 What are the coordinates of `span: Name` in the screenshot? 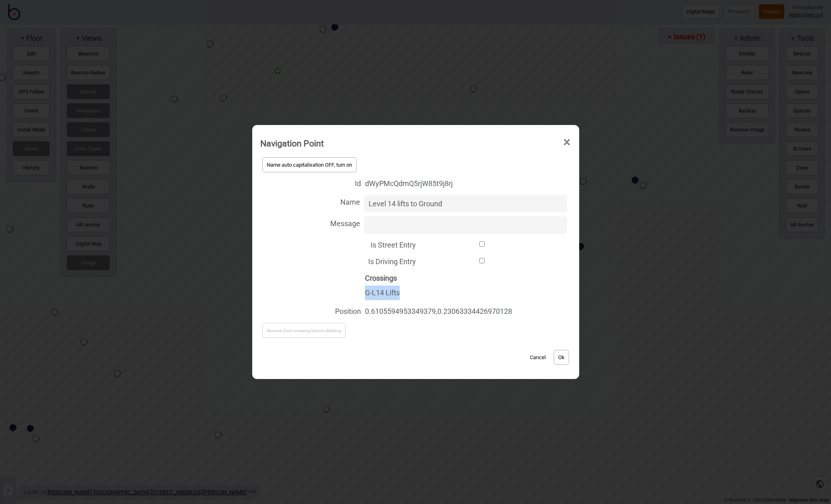 It's located at (310, 201).